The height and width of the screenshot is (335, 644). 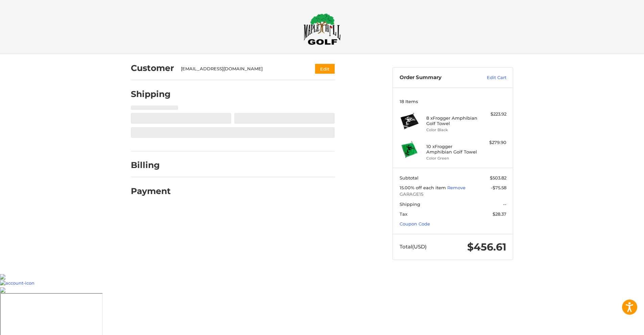 What do you see at coordinates (423, 188) in the screenshot?
I see `span: 15.00% off each item` at bounding box center [423, 188].